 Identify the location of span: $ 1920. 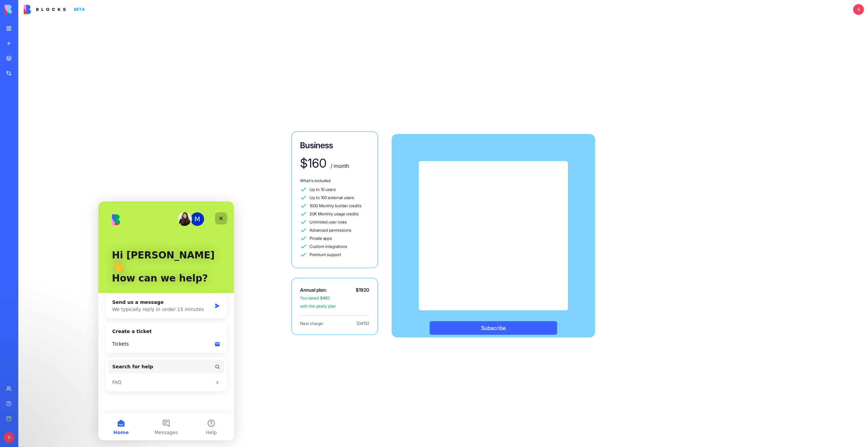
(363, 290).